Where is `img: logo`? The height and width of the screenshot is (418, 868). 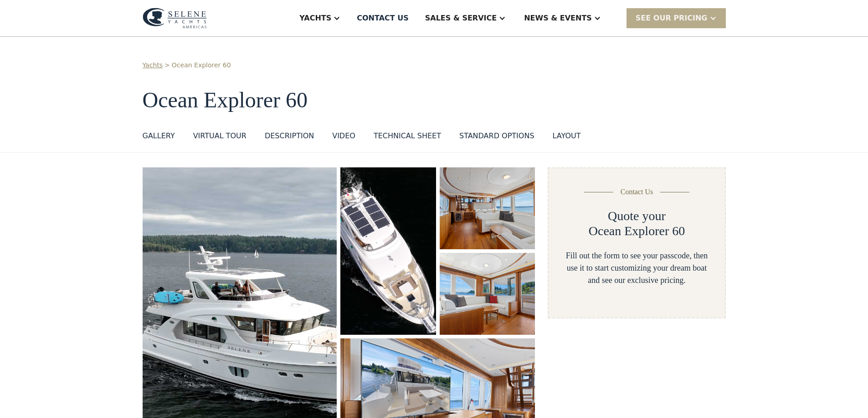
img: logo is located at coordinates (175, 18).